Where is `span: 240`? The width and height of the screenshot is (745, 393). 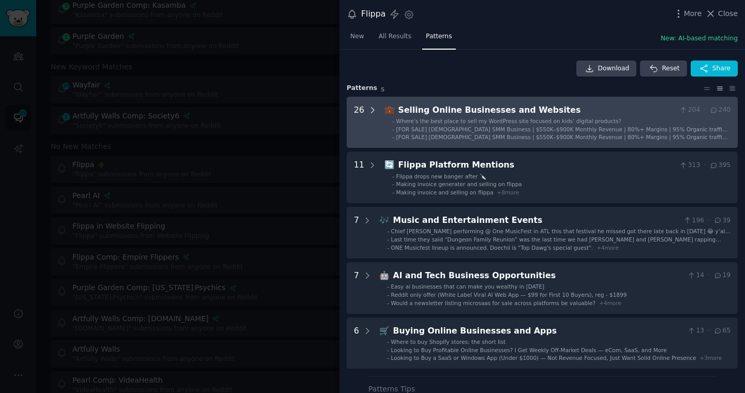
span: 240 is located at coordinates (720, 110).